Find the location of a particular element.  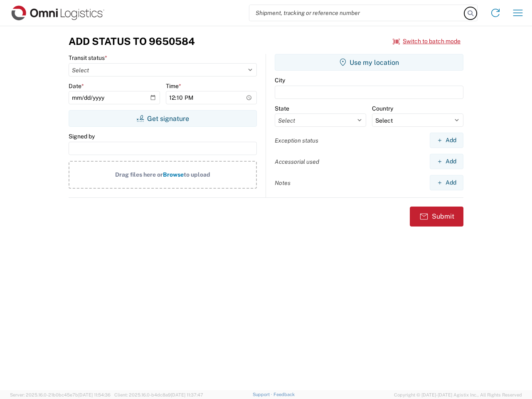

span: Drag files here or is located at coordinates (139, 175).